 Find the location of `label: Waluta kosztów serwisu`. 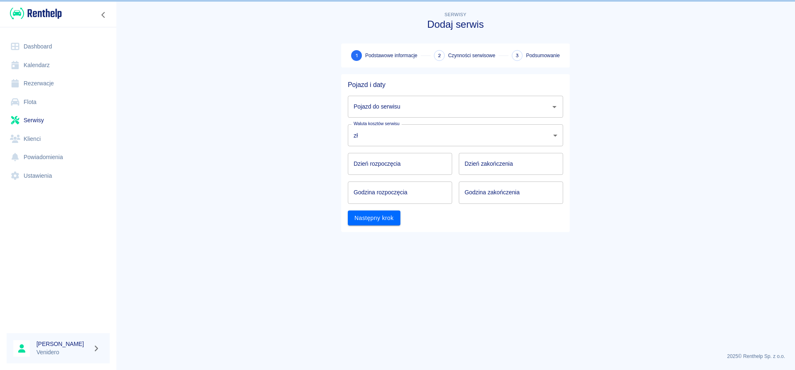

label: Waluta kosztów serwisu is located at coordinates (376, 123).